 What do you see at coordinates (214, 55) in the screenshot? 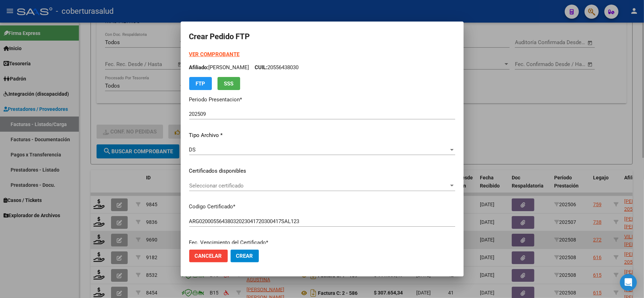
I see `strong: VER COMPROBANTE` at bounding box center [214, 55].